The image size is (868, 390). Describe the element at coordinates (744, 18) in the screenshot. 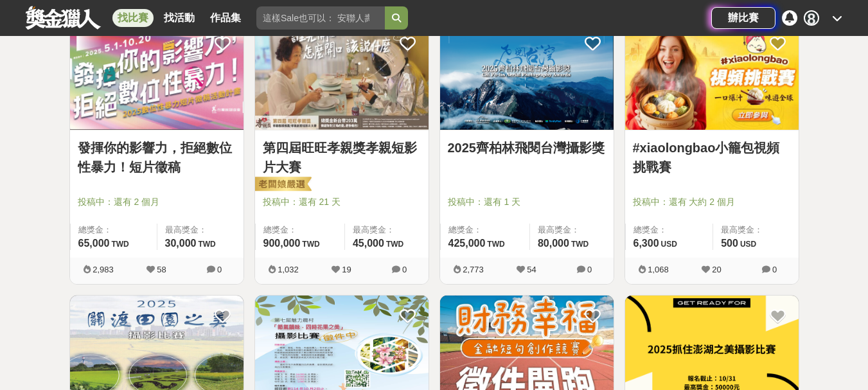

I see `a: 辦比賽` at that location.